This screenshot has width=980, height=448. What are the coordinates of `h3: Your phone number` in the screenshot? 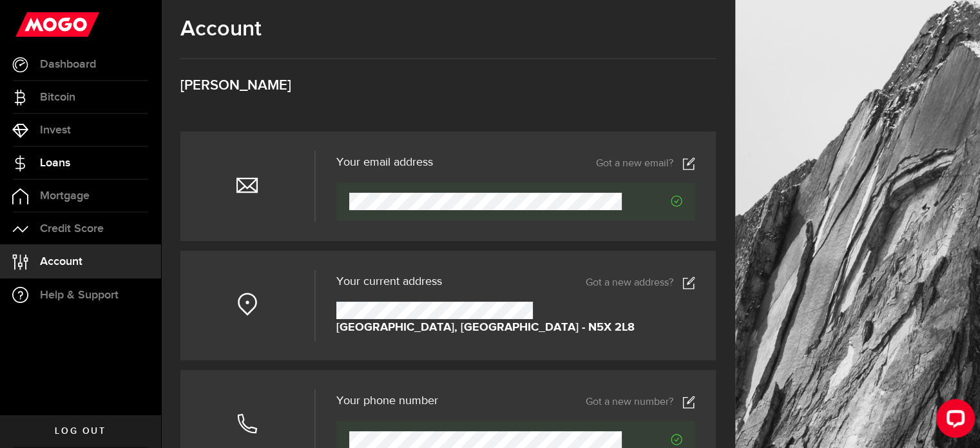 It's located at (387, 401).